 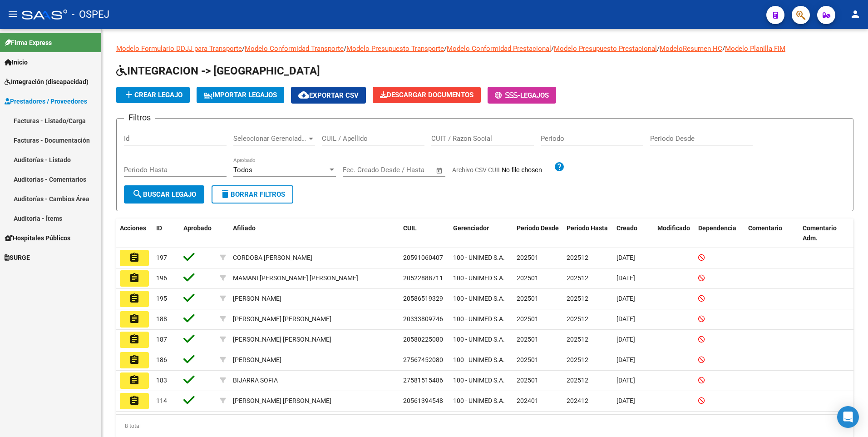 I want to click on span: 20586519329, so click(x=423, y=298).